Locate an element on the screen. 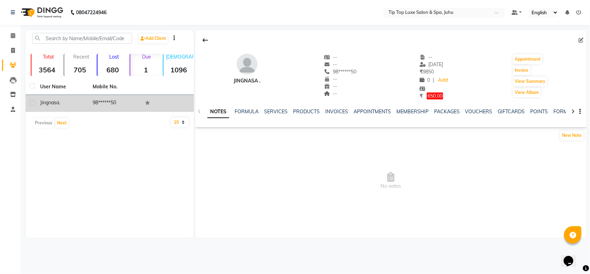 The height and width of the screenshot is (274, 590). span: No notes is located at coordinates (391, 181).